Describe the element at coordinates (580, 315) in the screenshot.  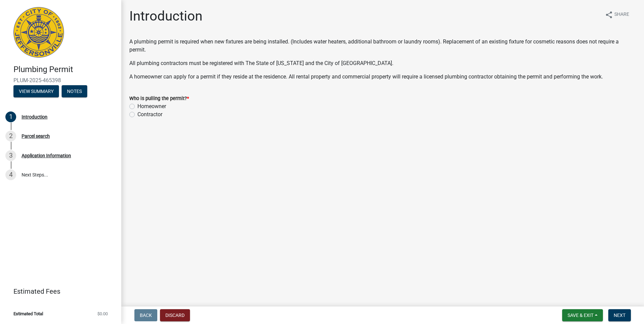
I see `span: Save & Exit` at that location.